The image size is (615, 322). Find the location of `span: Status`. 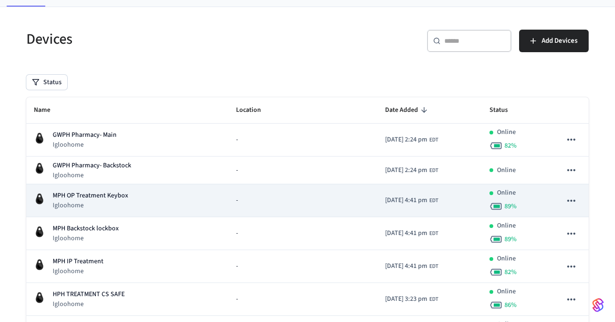

span: Status is located at coordinates (504, 110).